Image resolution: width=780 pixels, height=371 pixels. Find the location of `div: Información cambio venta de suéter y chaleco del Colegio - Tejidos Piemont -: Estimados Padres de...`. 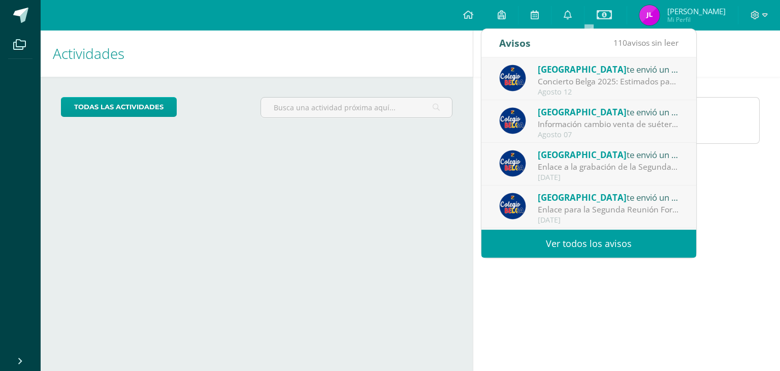

div: Información cambio venta de suéter y chaleco del Colegio - Tejidos Piemont -: Estimados Padres de... is located at coordinates (609, 124).